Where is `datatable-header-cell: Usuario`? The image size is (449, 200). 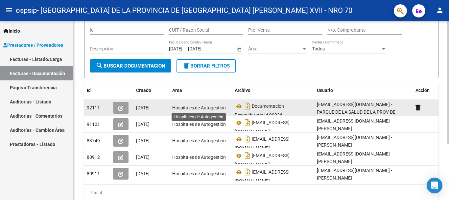 datatable-header-cell: Usuario is located at coordinates (364, 90).